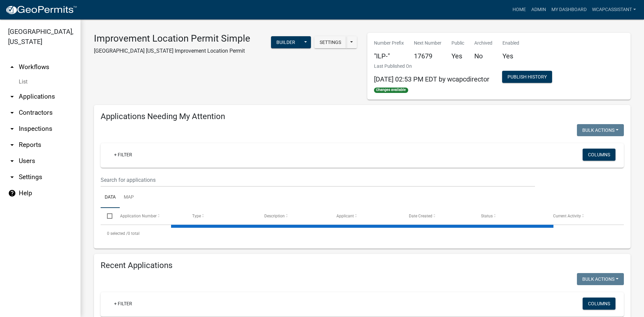 This screenshot has width=644, height=317. Describe the element at coordinates (527, 77) in the screenshot. I see `button: Publish History` at that location.